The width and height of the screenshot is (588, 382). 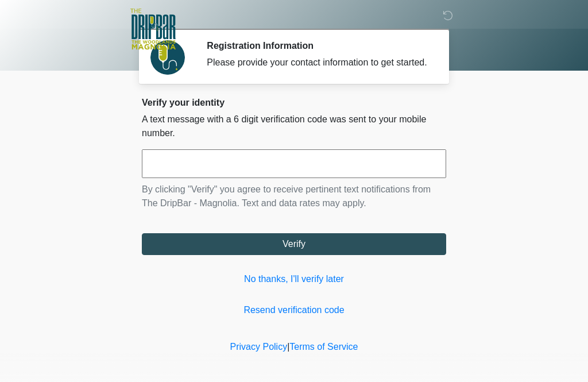 What do you see at coordinates (323, 346) in the screenshot?
I see `a: Terms of Service` at bounding box center [323, 346].